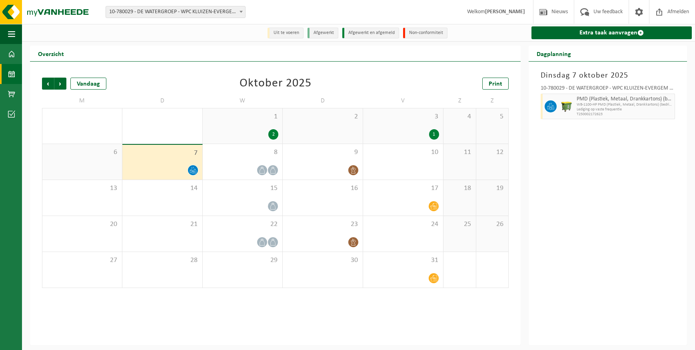 The height and width of the screenshot is (350, 695). Describe the element at coordinates (323, 188) in the screenshot. I see `span: 16` at that location.